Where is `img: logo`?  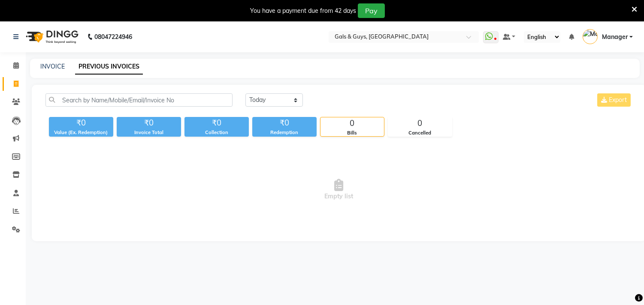
img: logo is located at coordinates (51, 37).